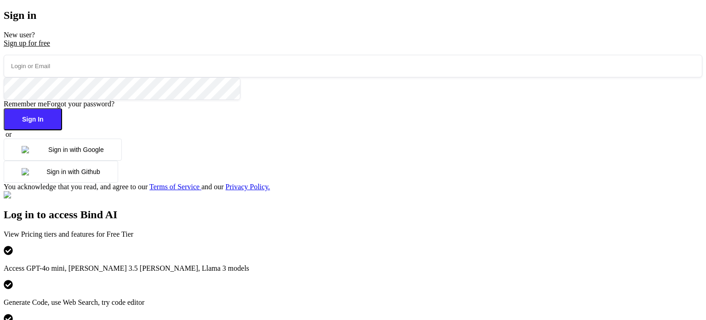 The height and width of the screenshot is (320, 706). What do you see at coordinates (34, 171) in the screenshot?
I see `img: github` at bounding box center [34, 171].